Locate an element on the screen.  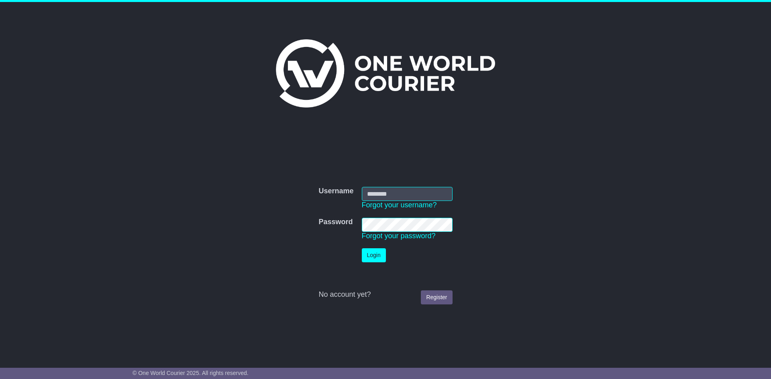
span: © One World Courier 2025. All rights reserved. is located at coordinates (190, 373).